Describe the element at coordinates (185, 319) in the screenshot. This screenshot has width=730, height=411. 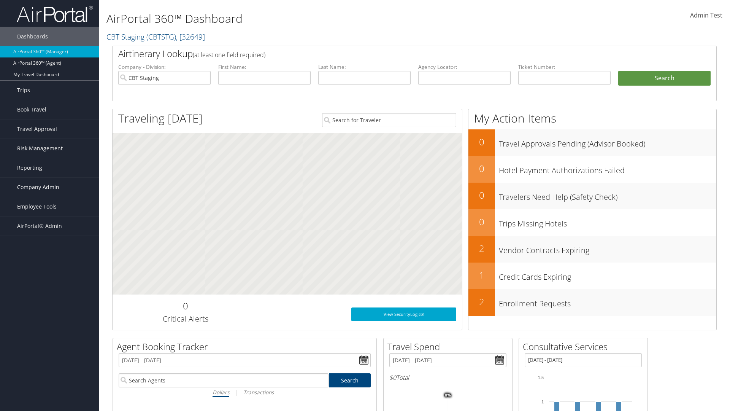
I see `h3: Critical Alerts` at that location.